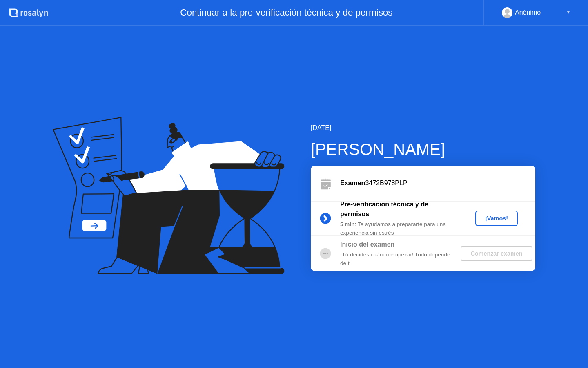 The height and width of the screenshot is (368, 588). I want to click on div: Comenzar examen, so click(496, 253).